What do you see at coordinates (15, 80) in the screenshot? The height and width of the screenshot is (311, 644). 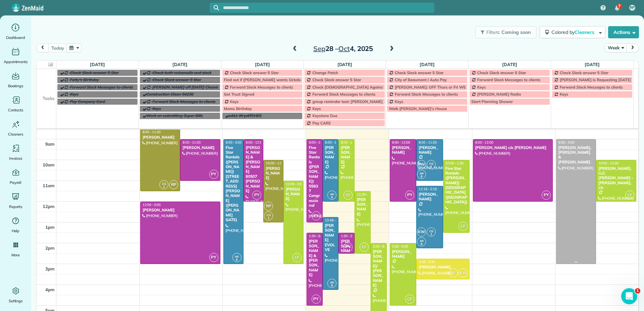 I see `a: Bookings` at bounding box center [15, 80].